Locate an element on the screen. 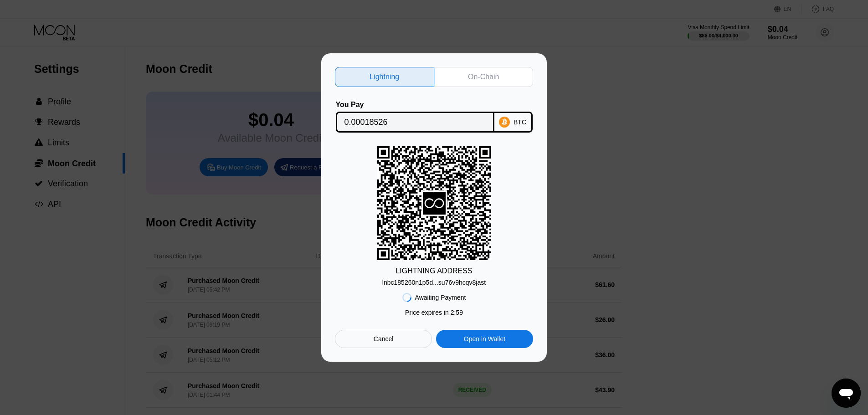  div: Open in Wallet is located at coordinates (484, 339).